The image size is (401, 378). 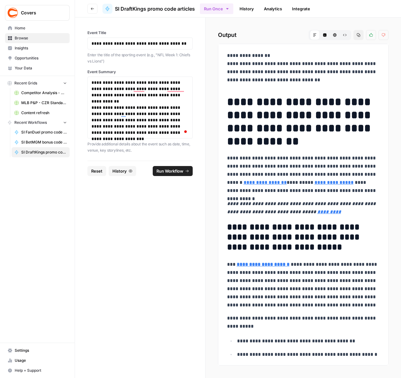 I want to click on a: SI BetMGM bonus code articles, so click(x=41, y=142).